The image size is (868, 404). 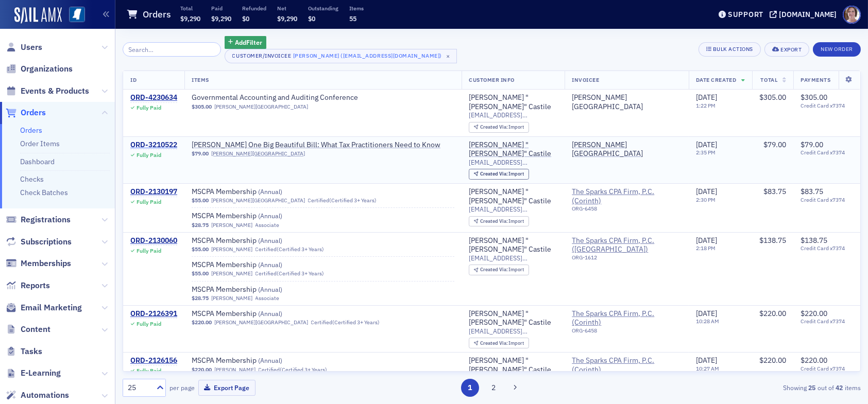 What do you see at coordinates (707, 321) in the screenshot?
I see `time: 10:28 AM` at bounding box center [707, 321].